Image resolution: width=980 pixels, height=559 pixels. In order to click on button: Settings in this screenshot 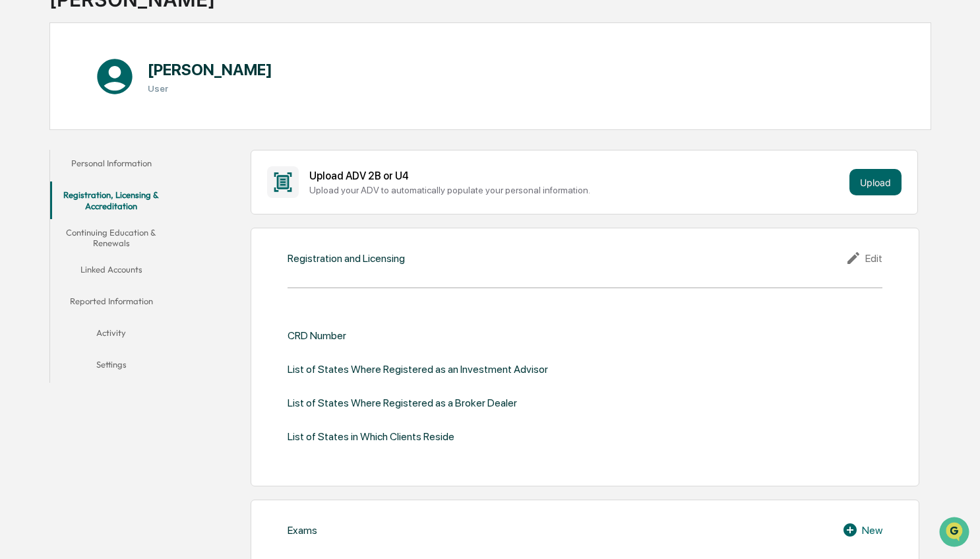, I will do `click(112, 367)`.